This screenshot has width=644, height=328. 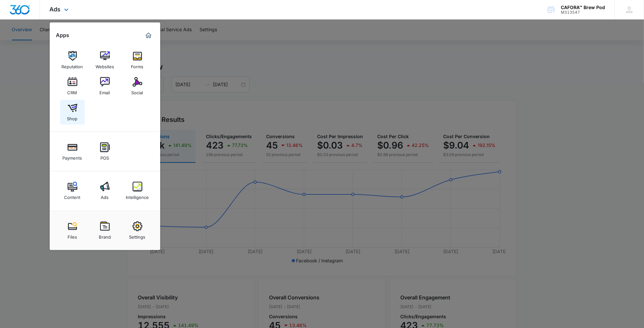 What do you see at coordinates (63, 35) in the screenshot?
I see `h2: Apps` at bounding box center [63, 35].